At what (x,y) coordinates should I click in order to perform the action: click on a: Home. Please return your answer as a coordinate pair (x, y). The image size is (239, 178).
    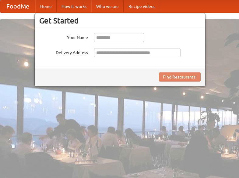
    Looking at the image, I should click on (46, 6).